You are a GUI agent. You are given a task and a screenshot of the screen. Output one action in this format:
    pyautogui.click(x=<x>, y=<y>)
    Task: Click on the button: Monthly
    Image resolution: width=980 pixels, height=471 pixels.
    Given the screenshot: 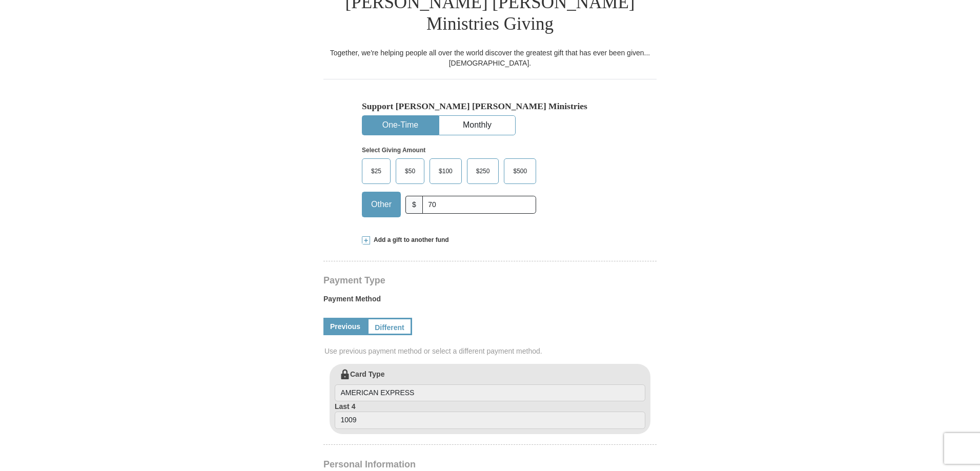 What is the action you would take?
    pyautogui.click(x=477, y=125)
    